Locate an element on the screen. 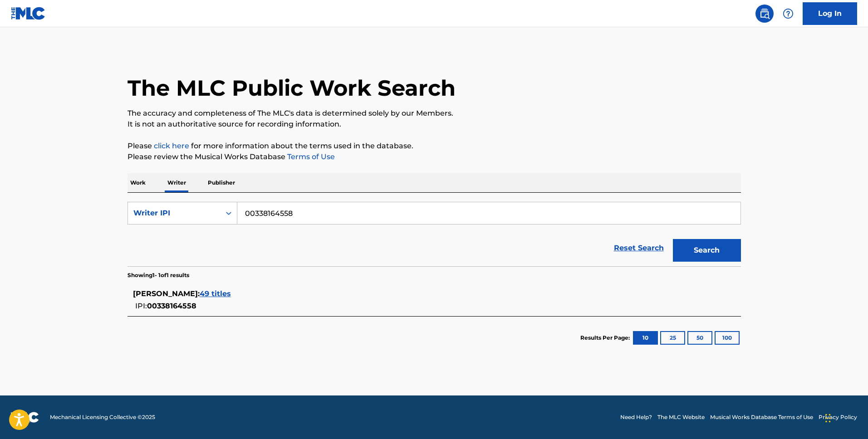  span: Mechanical Licensing Collective © 2025 is located at coordinates (102, 417).